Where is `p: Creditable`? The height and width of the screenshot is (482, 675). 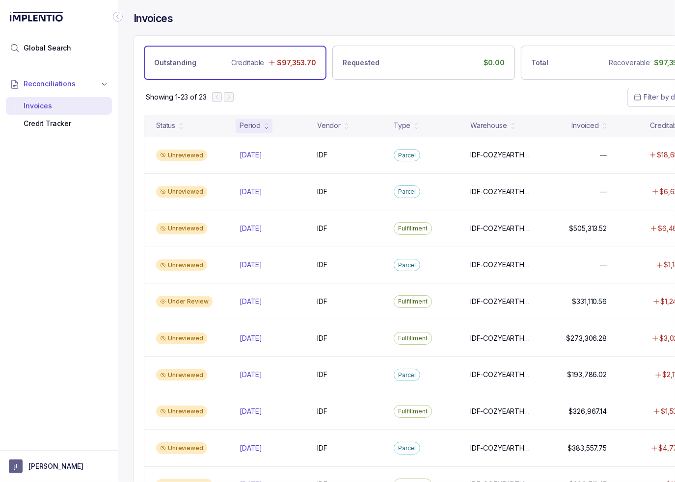 p: Creditable is located at coordinates (248, 63).